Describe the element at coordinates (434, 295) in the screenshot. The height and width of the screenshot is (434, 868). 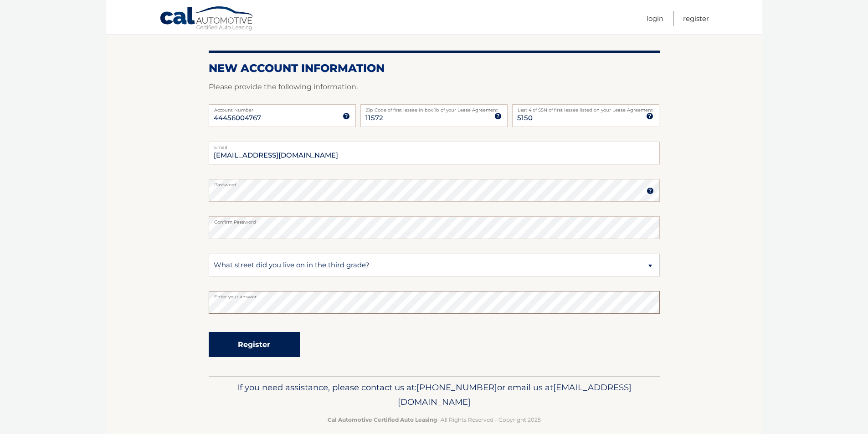
I see `label: Enter your answer` at that location.